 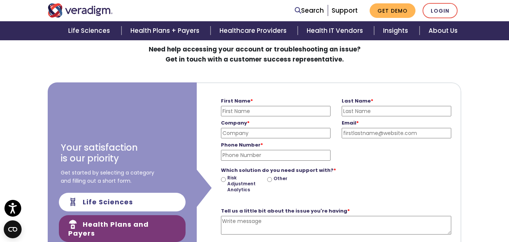 What do you see at coordinates (309, 10) in the screenshot?
I see `a: Search` at bounding box center [309, 10].